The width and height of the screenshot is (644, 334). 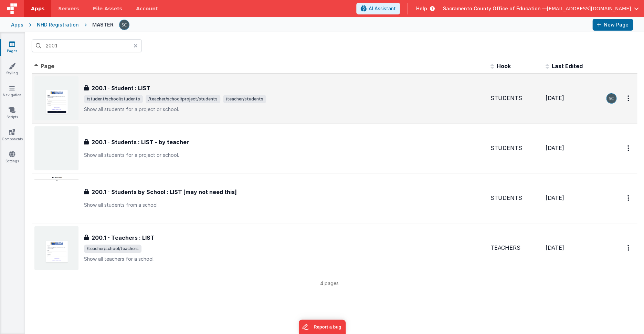 What do you see at coordinates (183, 99) in the screenshot?
I see `span: /teacher/school/project/students` at bounding box center [183, 99].